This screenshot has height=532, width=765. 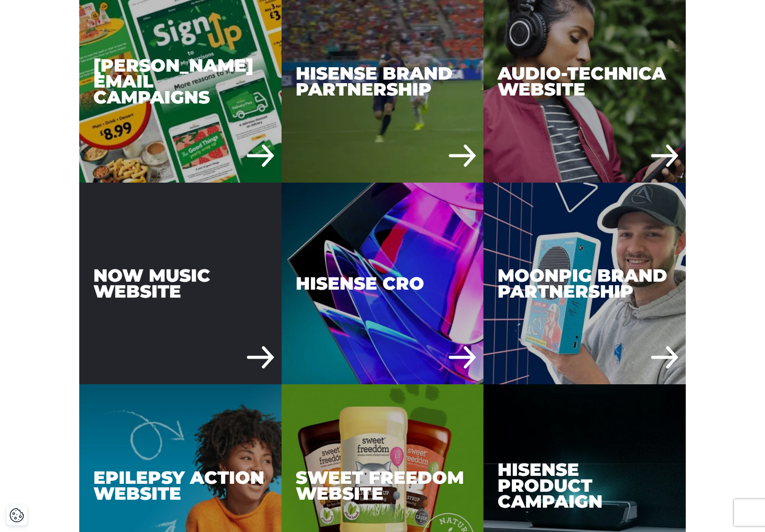 I want to click on a: NOW Music Website NOW Music Website, so click(x=180, y=283).